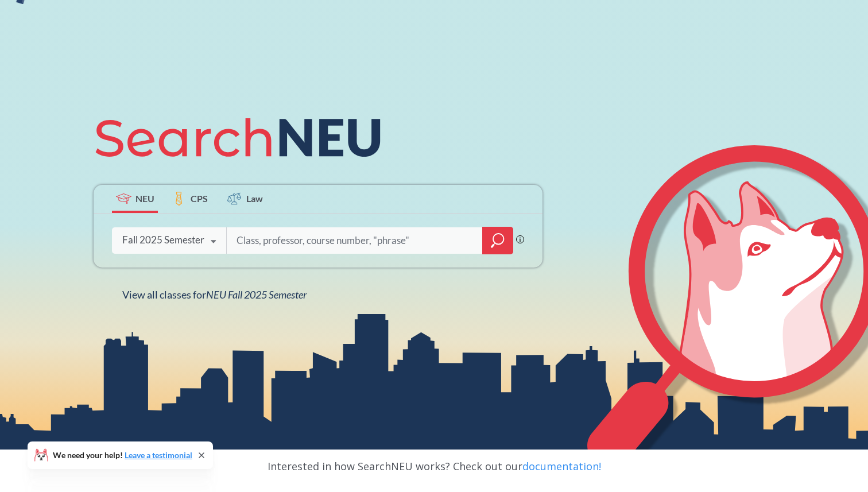 The width and height of the screenshot is (868, 492). What do you see at coordinates (498, 240) in the screenshot?
I see `svg: magnifying glass` at bounding box center [498, 240].